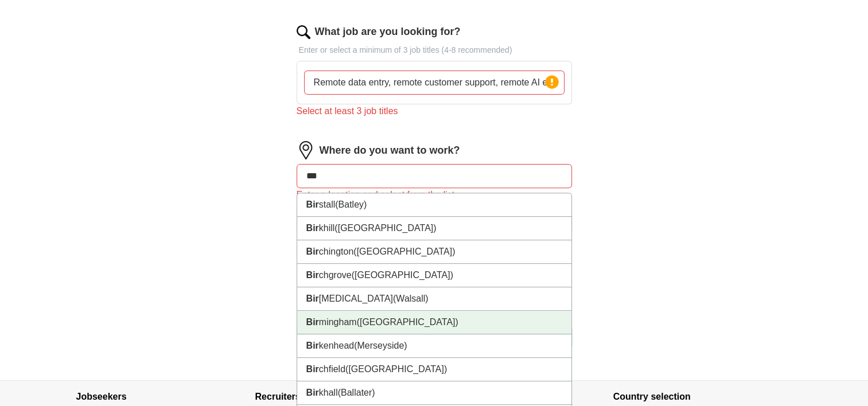 The image size is (868, 406). I want to click on li: mingham, so click(434, 322).